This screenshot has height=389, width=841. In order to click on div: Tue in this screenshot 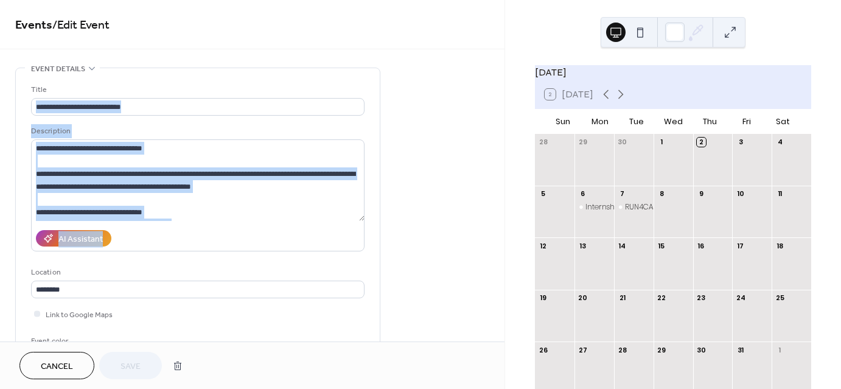, I will do `click(637, 122)`.